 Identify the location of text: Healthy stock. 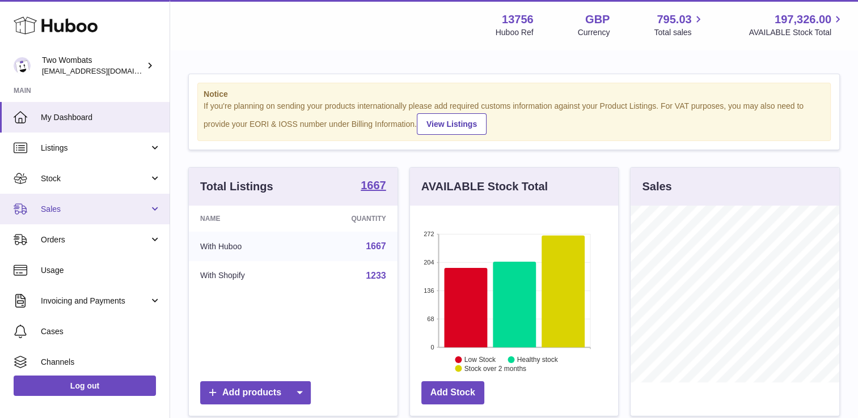
(537, 360).